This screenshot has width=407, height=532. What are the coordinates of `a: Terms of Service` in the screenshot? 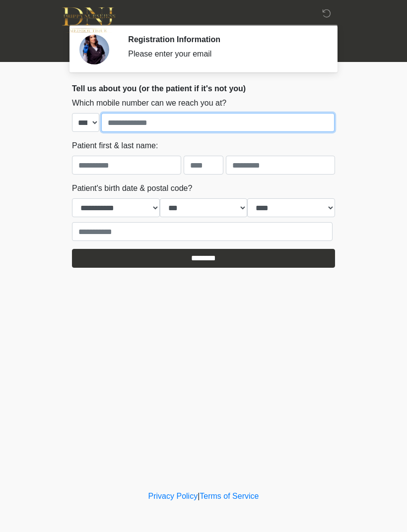 It's located at (229, 496).